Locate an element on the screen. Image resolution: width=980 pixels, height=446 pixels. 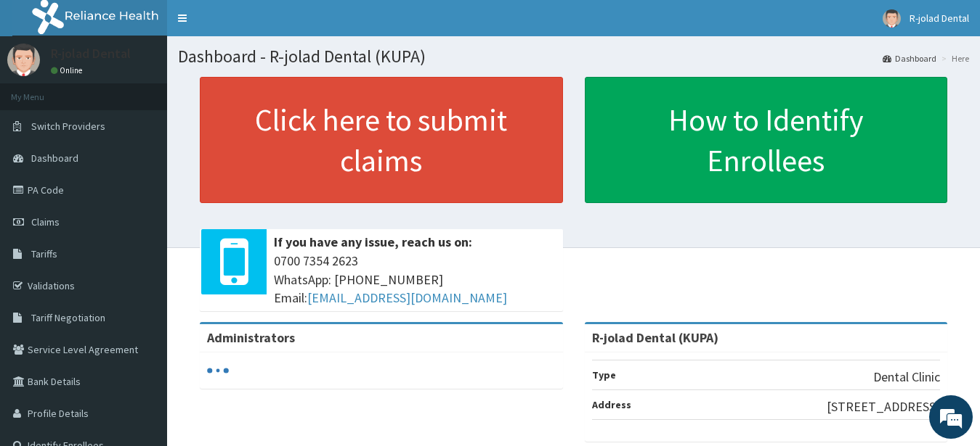
b: Administrators is located at coordinates (251, 338).